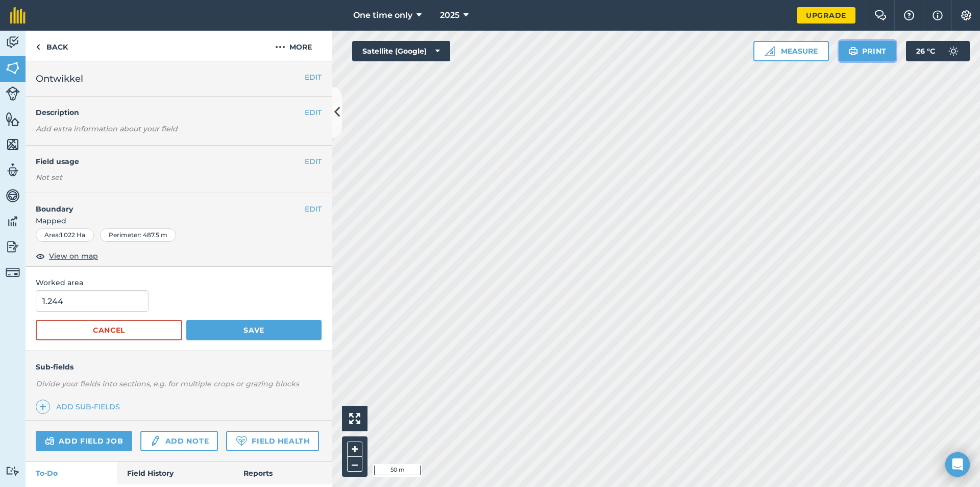 The height and width of the screenshot is (487, 980). Describe the element at coordinates (80, 407) in the screenshot. I see `a: Add sub-fields` at that location.